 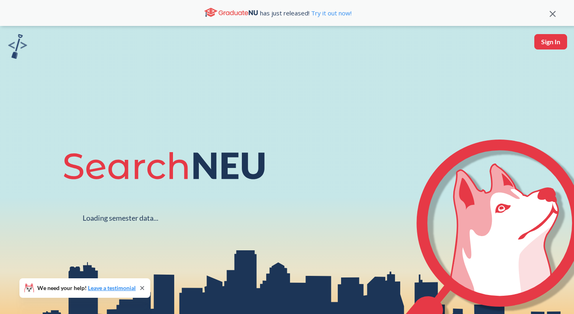 What do you see at coordinates (17, 47) in the screenshot?
I see `a: sandbox logo` at bounding box center [17, 47].